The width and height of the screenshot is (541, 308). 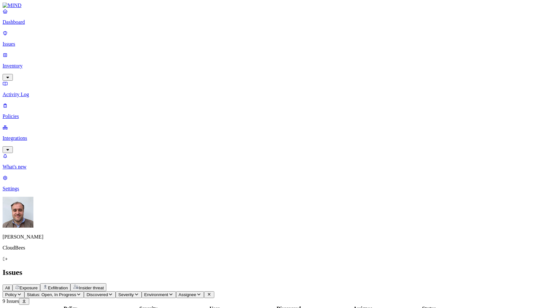 I want to click on p: Settings, so click(x=270, y=188).